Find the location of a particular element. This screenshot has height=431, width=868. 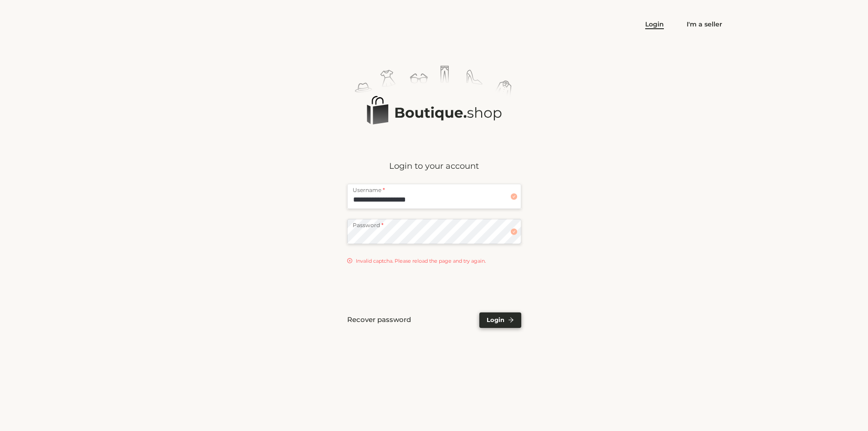

button: Recover password is located at coordinates (379, 319).